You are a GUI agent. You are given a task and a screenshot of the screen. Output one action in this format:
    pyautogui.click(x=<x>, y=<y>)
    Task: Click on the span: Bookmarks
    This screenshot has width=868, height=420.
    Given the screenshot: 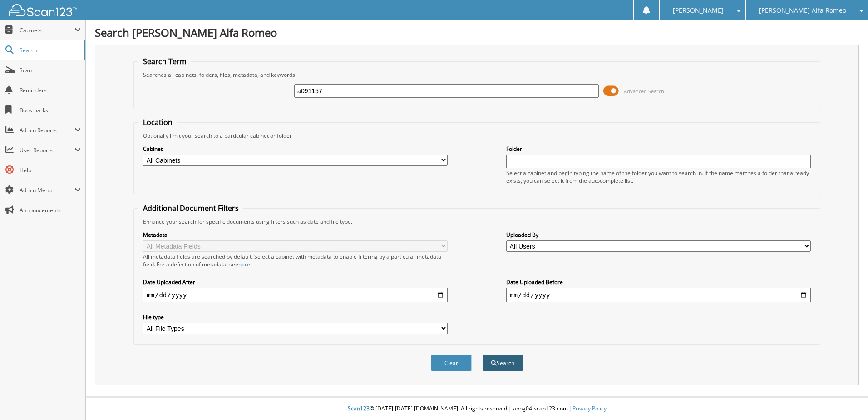 What is the action you would take?
    pyautogui.click(x=50, y=110)
    